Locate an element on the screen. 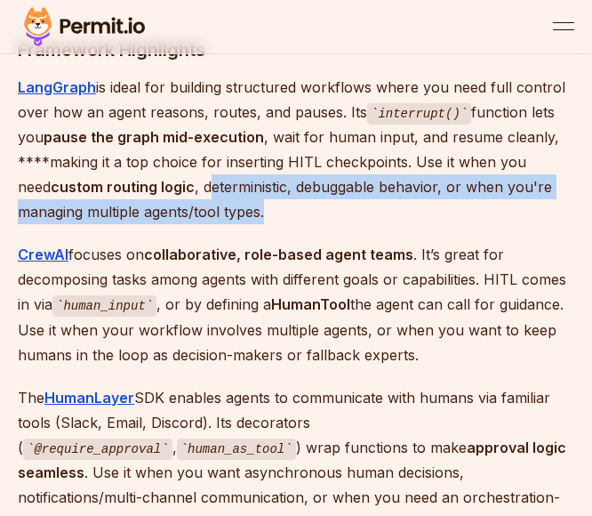 This screenshot has height=516, width=592. p: focuses on . It’s great for decomposing tasks among agents with different goals or capabilities. ... is located at coordinates (296, 304).